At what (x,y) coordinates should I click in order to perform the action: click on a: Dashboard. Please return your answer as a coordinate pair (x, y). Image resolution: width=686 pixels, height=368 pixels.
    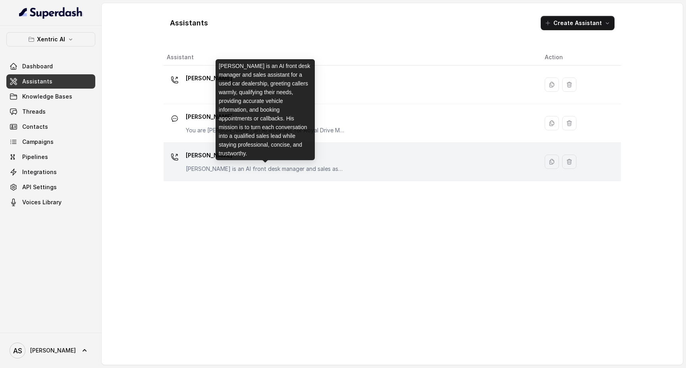
    Looking at the image, I should click on (51, 66).